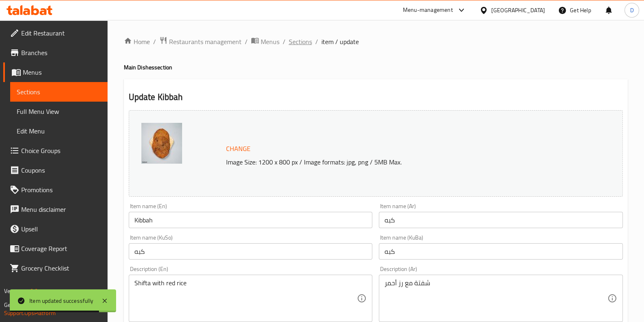 The image size is (644, 322). Describe the element at coordinates (61, 189) in the screenshot. I see `span: Promotions` at that location.